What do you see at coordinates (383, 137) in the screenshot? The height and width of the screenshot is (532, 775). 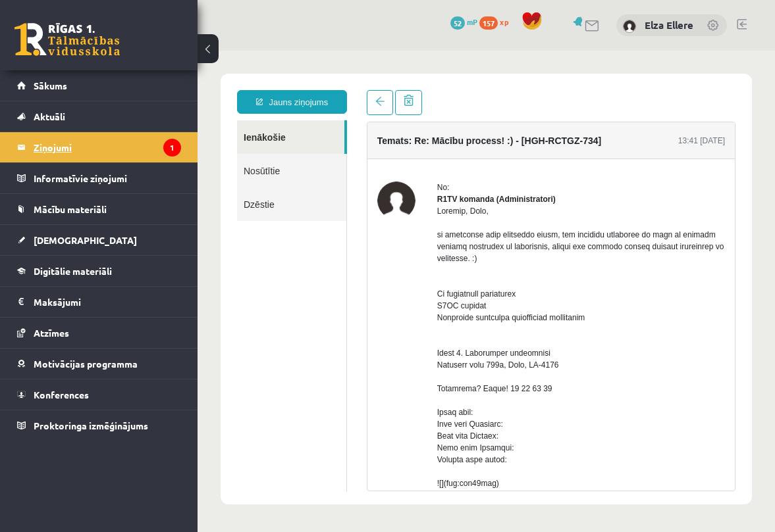 I see `div: No:` at bounding box center [383, 137].